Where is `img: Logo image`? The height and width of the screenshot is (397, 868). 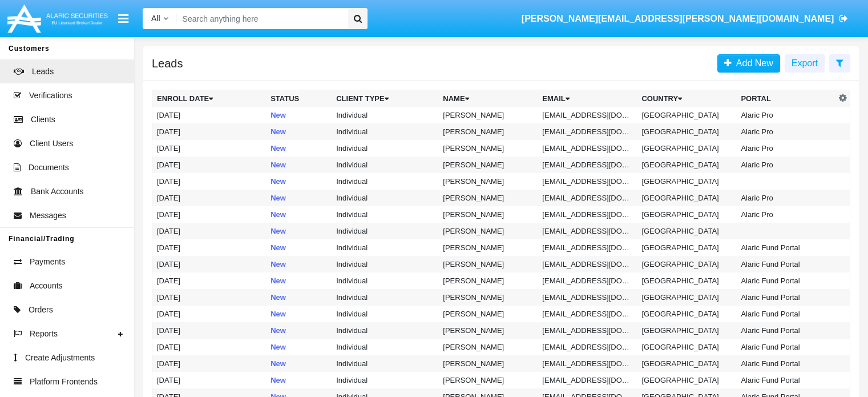
img: Logo image is located at coordinates (58, 18).